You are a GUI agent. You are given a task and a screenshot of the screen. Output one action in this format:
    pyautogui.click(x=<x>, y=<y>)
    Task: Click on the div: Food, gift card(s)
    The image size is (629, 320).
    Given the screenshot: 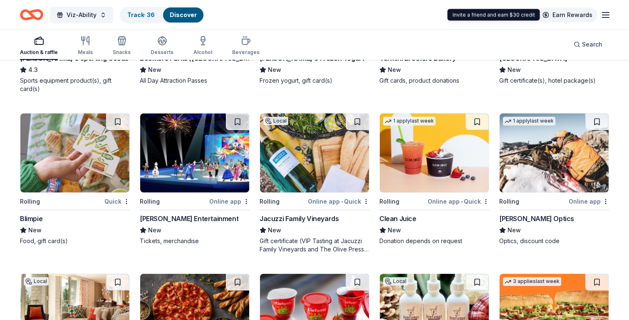 What is the action you would take?
    pyautogui.click(x=75, y=241)
    